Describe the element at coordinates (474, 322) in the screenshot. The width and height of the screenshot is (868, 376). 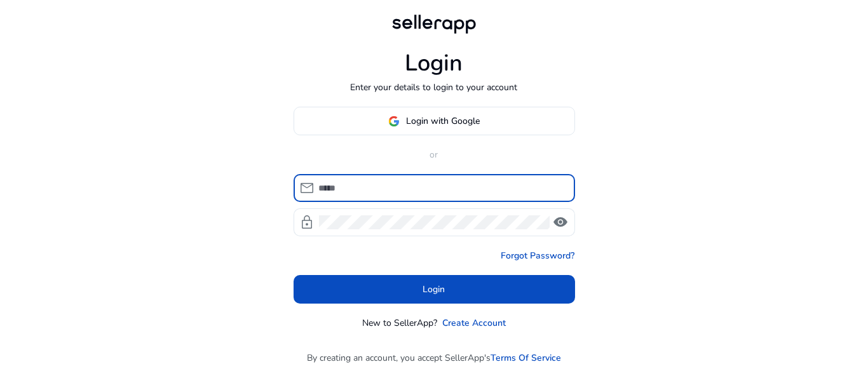
I see `a: Create Account` at that location.